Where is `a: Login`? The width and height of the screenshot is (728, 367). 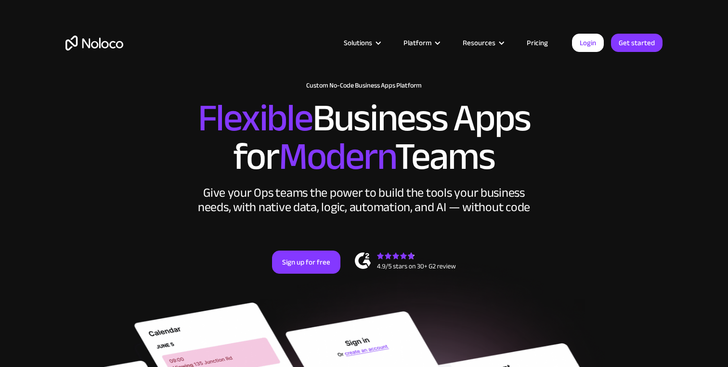 a: Login is located at coordinates (588, 43).